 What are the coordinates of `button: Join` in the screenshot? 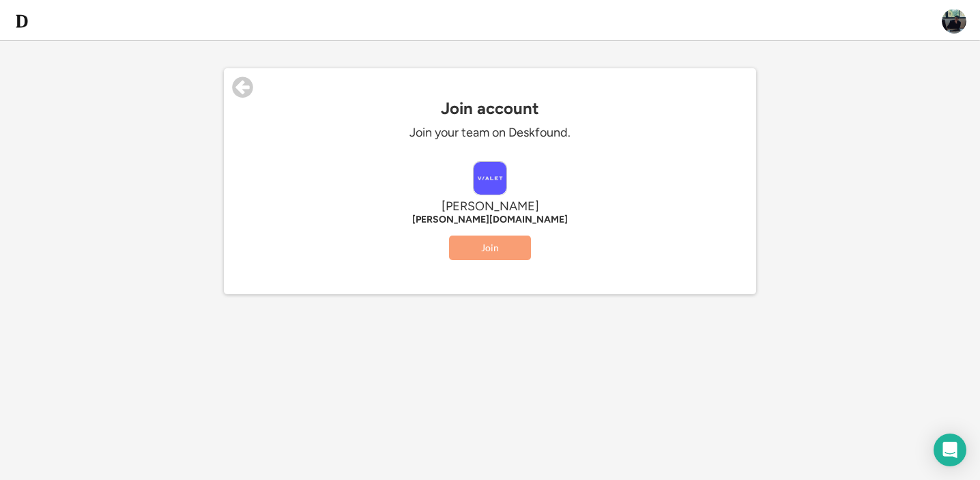 It's located at (490, 247).